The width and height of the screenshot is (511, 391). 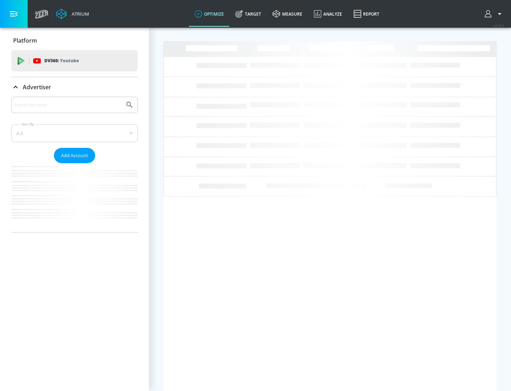 What do you see at coordinates (37, 87) in the screenshot?
I see `p: Advertiser` at bounding box center [37, 87].